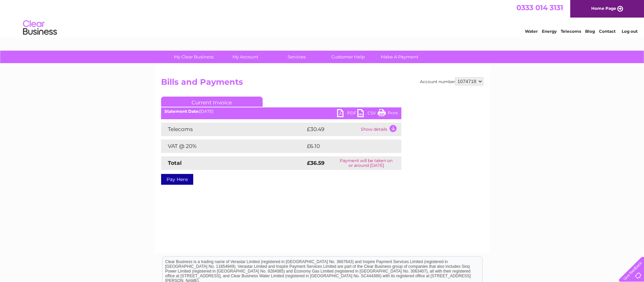 The image size is (644, 282). Describe the element at coordinates (296, 57) in the screenshot. I see `a: Services` at that location.